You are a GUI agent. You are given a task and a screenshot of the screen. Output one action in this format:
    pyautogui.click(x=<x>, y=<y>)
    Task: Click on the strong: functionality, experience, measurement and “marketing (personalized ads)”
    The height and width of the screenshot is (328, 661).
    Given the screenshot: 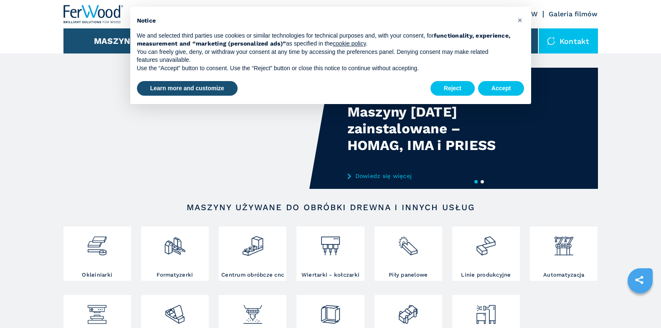 What is the action you would take?
    pyautogui.click(x=324, y=40)
    